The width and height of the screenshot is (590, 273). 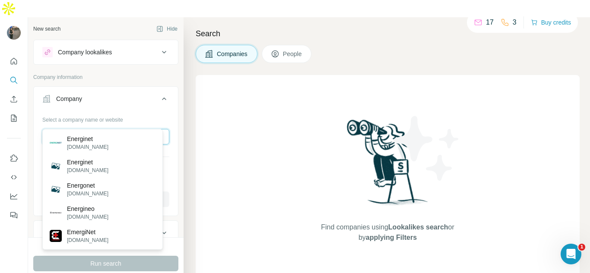 What do you see at coordinates (387, 233) in the screenshot?
I see `span: Find companies using or by` at bounding box center [387, 233].